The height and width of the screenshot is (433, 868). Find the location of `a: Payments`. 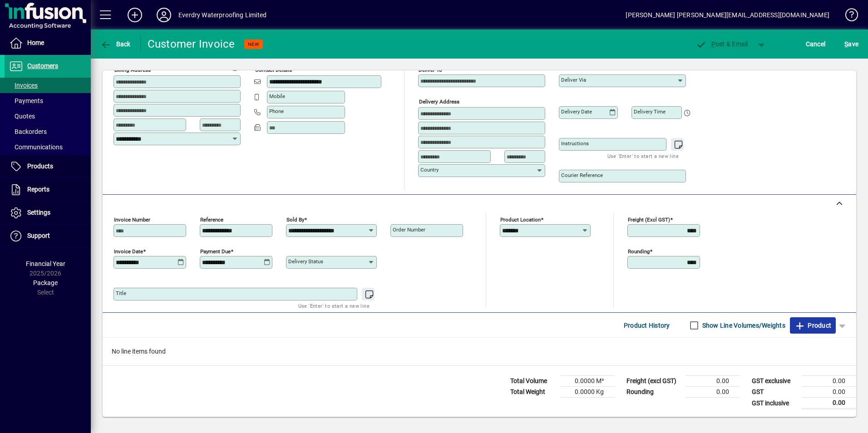

a: Payments is located at coordinates (47, 100).